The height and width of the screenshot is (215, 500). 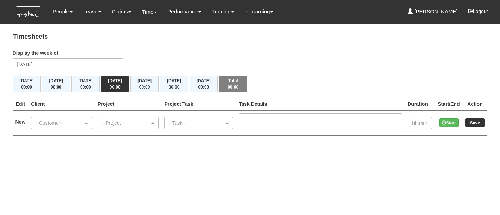 What do you see at coordinates (475, 104) in the screenshot?
I see `th: Action` at bounding box center [475, 104].